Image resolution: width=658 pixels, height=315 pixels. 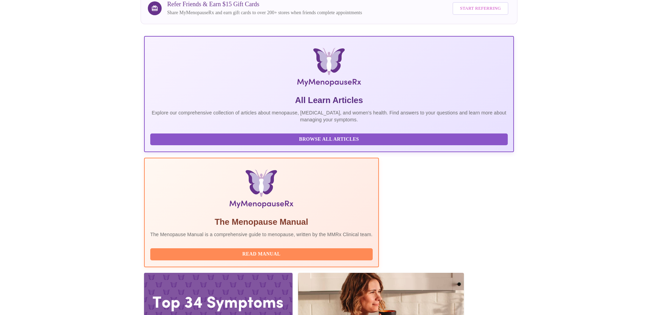 I want to click on button: Browse All Articles, so click(x=329, y=139).